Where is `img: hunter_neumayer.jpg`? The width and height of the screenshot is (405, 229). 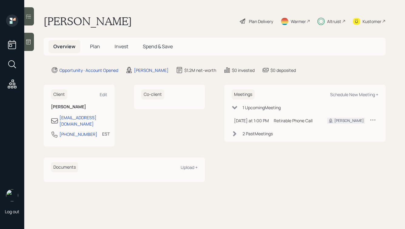
img: hunter_neumayer.jpg is located at coordinates (12, 195).